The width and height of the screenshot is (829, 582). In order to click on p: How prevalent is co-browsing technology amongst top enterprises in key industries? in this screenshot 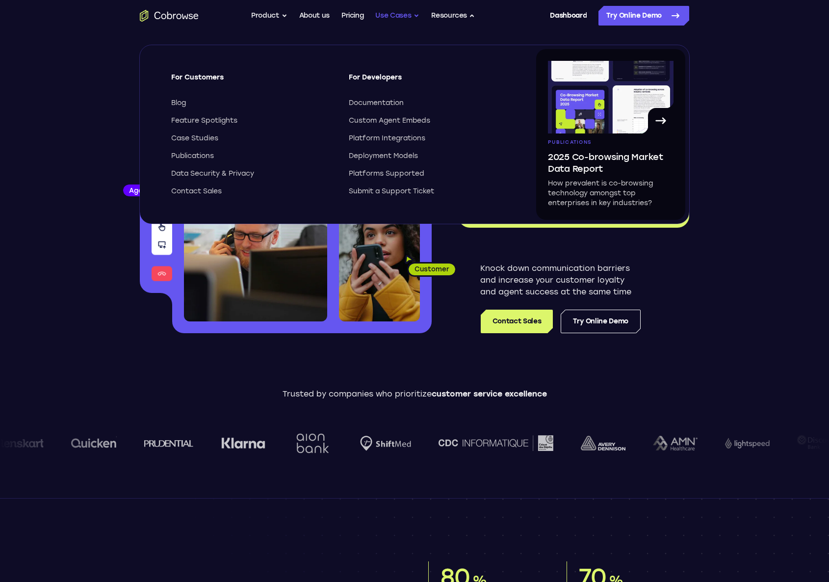, I will do `click(610, 193)`.